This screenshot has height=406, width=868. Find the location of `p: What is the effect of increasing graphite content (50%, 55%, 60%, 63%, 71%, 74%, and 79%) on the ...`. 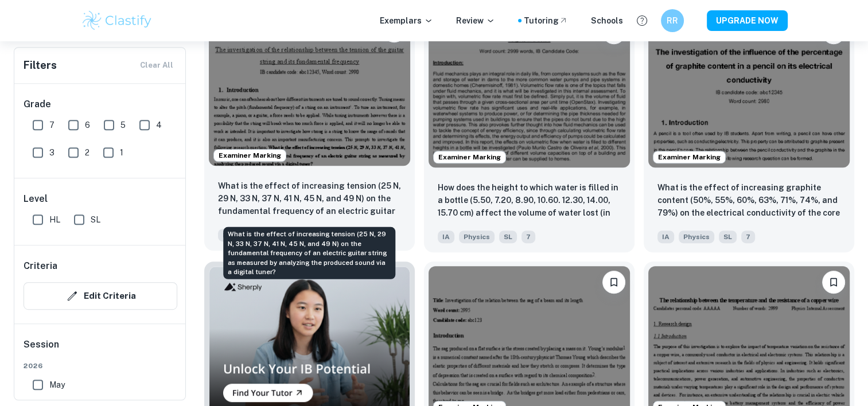

p: What is the effect of increasing graphite content (50%, 55%, 60%, 63%, 71%, 74%, and 79%) on the ... is located at coordinates (749, 201).